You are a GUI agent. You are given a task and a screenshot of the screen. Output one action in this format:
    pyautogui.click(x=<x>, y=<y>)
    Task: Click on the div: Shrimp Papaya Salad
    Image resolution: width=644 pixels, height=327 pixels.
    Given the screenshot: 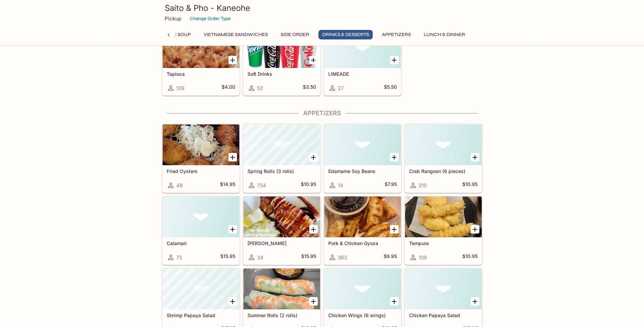 What is the action you would take?
    pyautogui.click(x=201, y=289)
    